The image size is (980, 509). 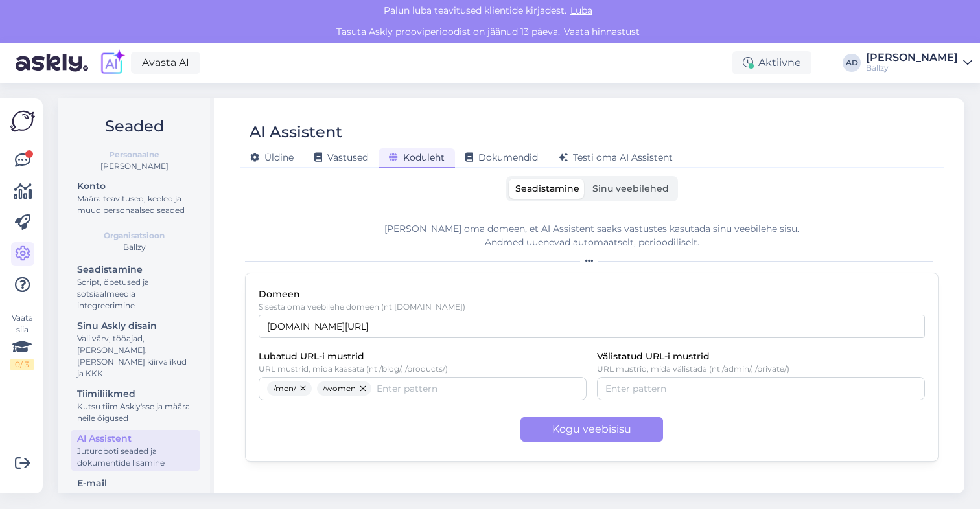 What do you see at coordinates (591, 327) in the screenshot?
I see `input: example.com` at bounding box center [591, 327].